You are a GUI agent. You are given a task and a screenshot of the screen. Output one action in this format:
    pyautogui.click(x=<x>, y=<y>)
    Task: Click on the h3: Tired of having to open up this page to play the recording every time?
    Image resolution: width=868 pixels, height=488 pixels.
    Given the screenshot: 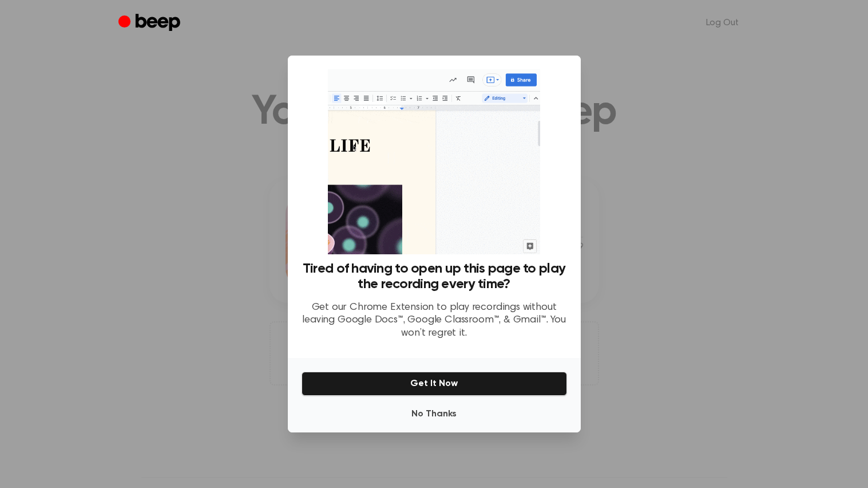 What is the action you would take?
    pyautogui.click(x=434, y=276)
    